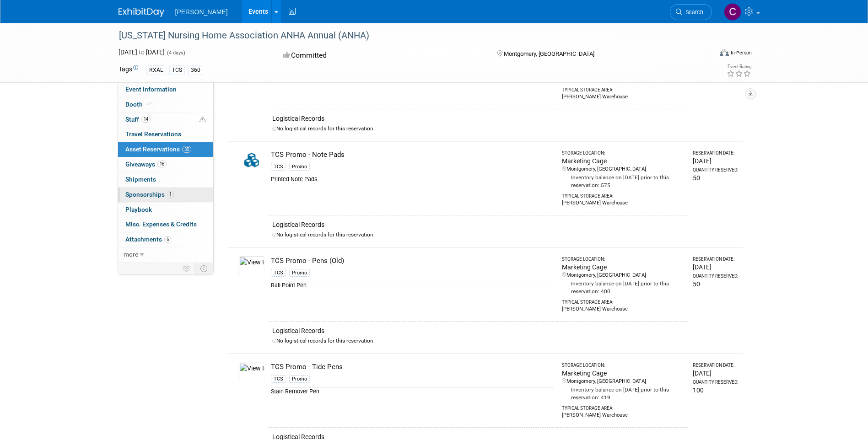 This screenshot has height=440, width=868. Describe the element at coordinates (691, 12) in the screenshot. I see `a: Search` at that location.